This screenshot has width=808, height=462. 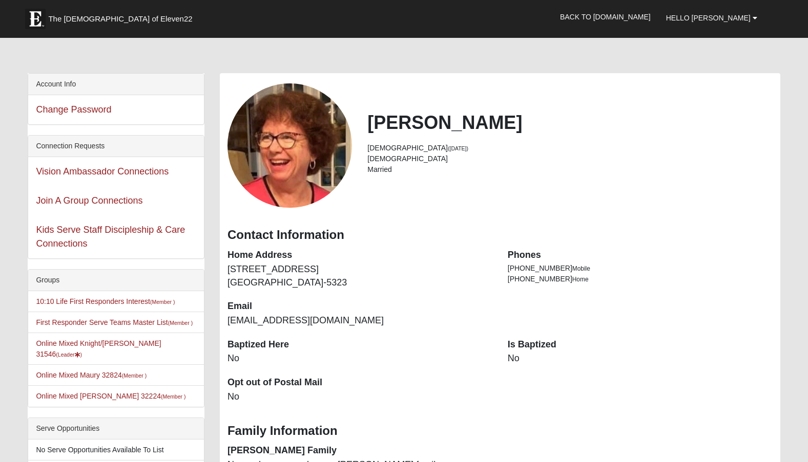 What do you see at coordinates (116, 281) in the screenshot?
I see `div: Groups` at bounding box center [116, 281].